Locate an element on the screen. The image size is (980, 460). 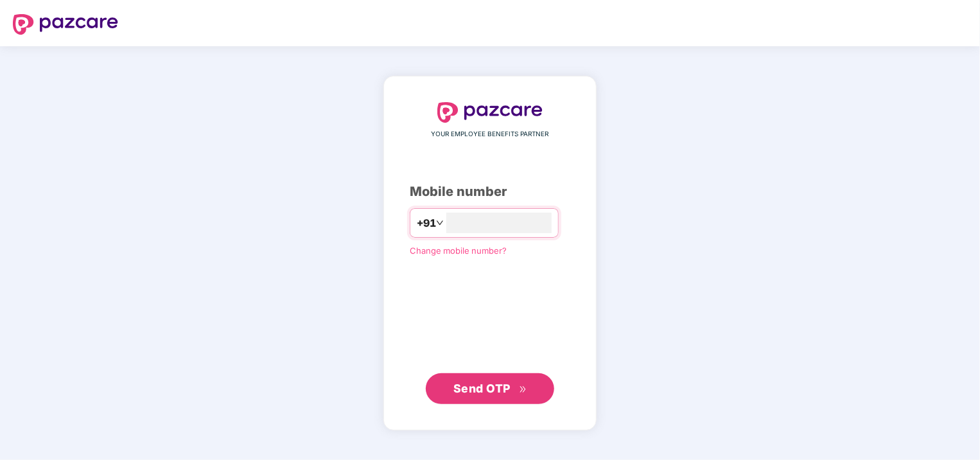
span: YOUR EMPLOYEE BENEFITS PARTNER is located at coordinates (490, 134).